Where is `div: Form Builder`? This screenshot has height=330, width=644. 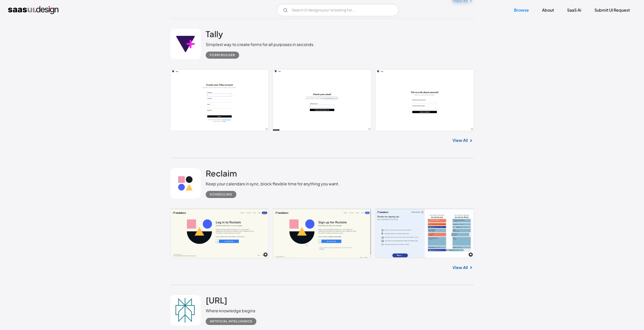 div: Form Builder is located at coordinates (223, 55).